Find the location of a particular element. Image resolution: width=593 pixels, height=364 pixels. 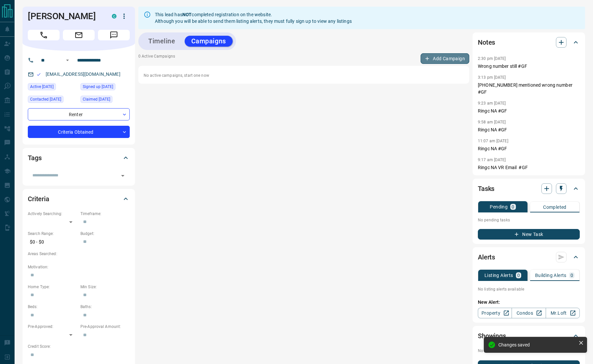

p: Listing Alerts is located at coordinates (499, 275).